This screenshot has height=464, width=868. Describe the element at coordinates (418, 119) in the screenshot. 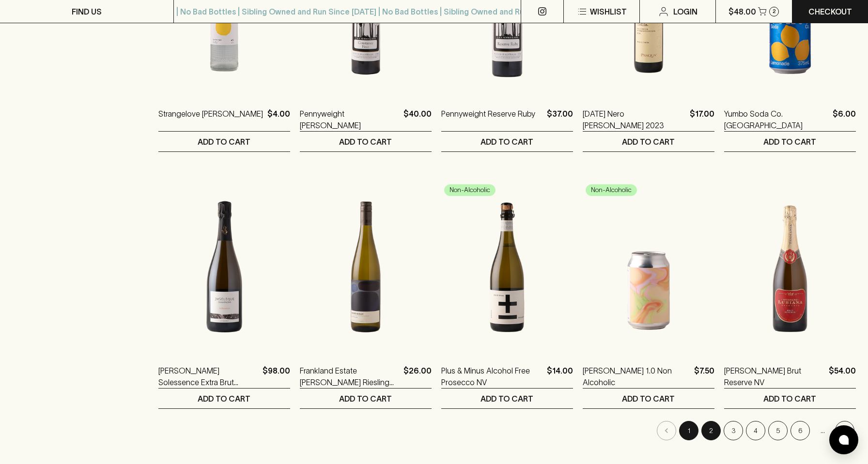

I see `p: $40.00` at that location.